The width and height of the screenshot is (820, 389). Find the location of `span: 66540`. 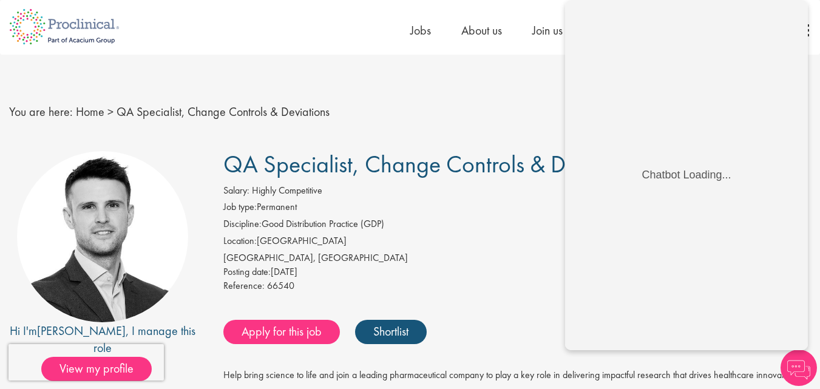

span: 66540 is located at coordinates (281, 285).